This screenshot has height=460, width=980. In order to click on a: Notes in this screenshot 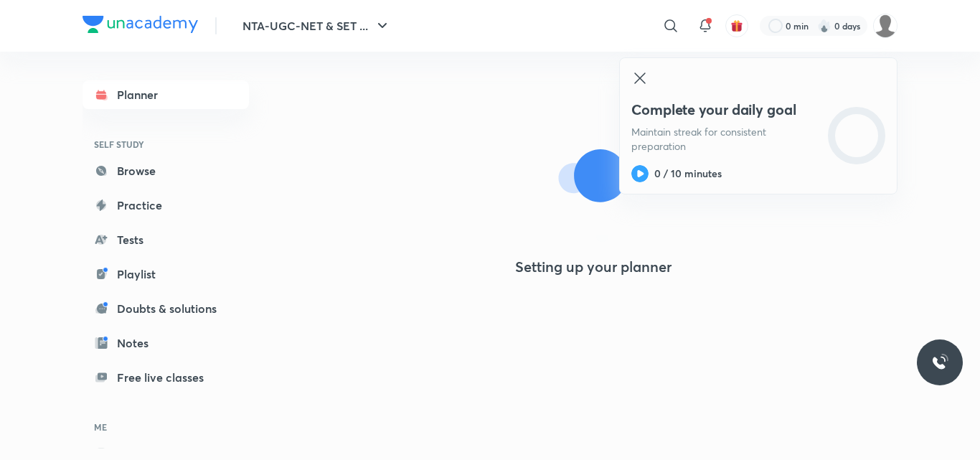, I will do `click(166, 343)`.